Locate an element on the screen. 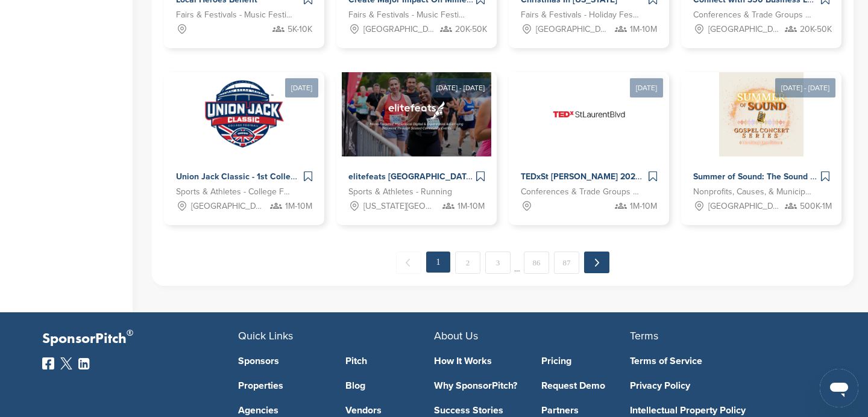 This screenshot has width=868, height=417. span: Nonprofits, Causes, & Municipalities - Homelessness is located at coordinates (752, 192).